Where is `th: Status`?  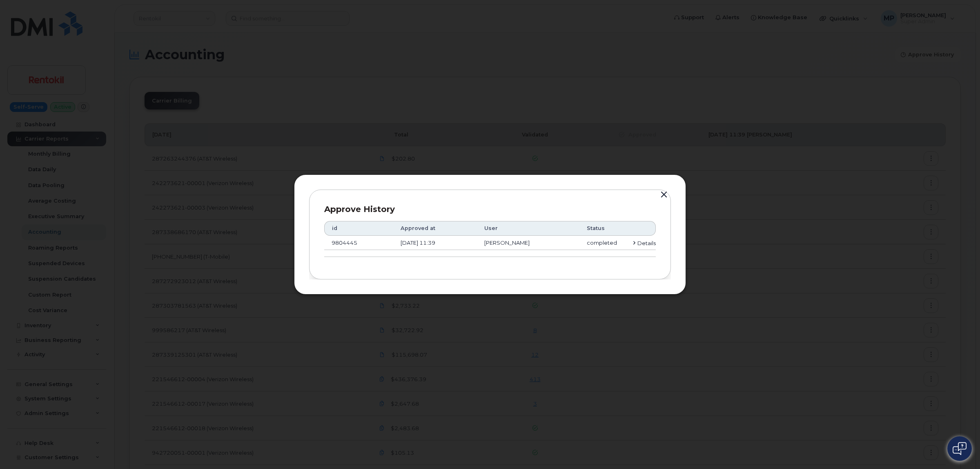
th: Status is located at coordinates (618, 228).